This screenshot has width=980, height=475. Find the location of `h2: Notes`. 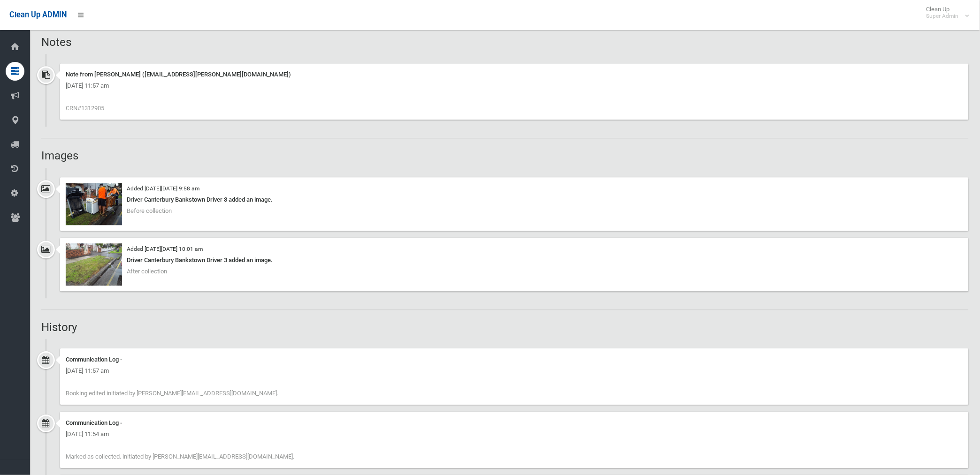

h2: Notes is located at coordinates (505, 42).